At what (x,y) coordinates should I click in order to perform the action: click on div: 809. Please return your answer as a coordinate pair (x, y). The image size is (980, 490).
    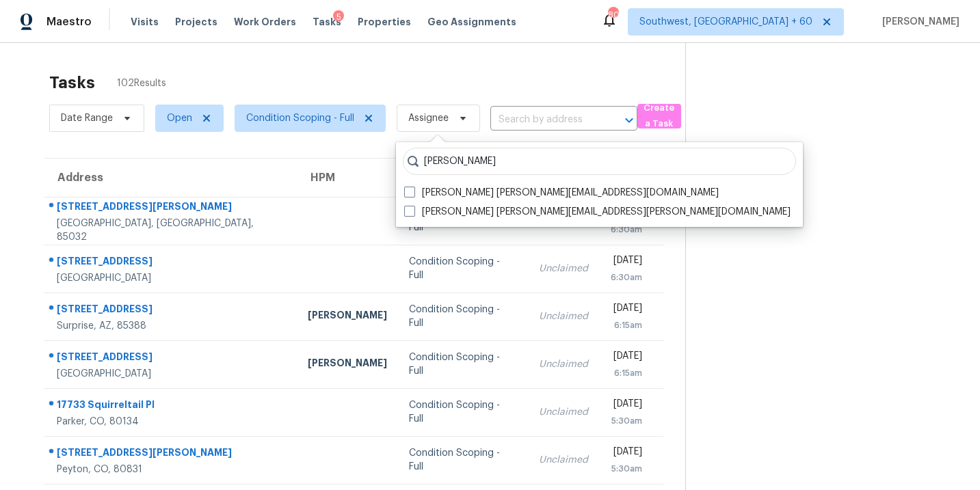
    Looking at the image, I should click on (612, 15).